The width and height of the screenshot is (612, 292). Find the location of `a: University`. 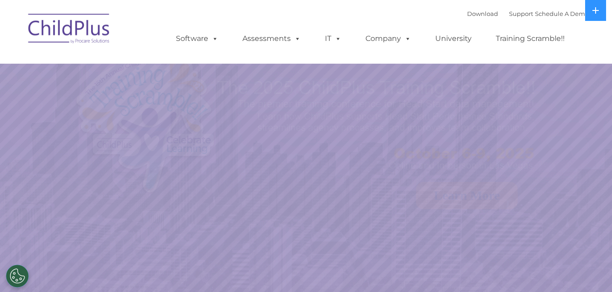

a: University is located at coordinates (453, 39).